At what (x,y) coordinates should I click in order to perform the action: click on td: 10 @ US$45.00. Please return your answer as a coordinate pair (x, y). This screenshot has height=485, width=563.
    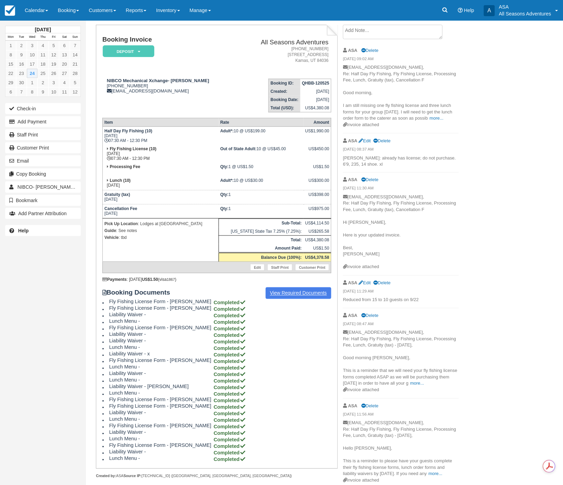
    Looking at the image, I should click on (261, 154).